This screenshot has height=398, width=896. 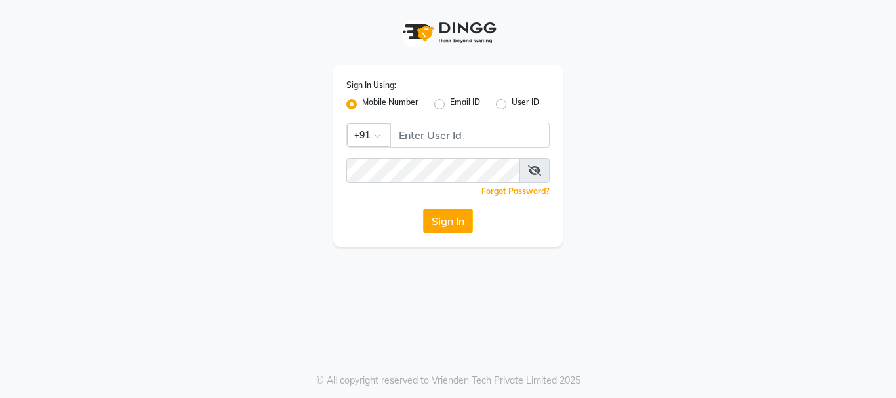 I want to click on label: User ID, so click(x=525, y=104).